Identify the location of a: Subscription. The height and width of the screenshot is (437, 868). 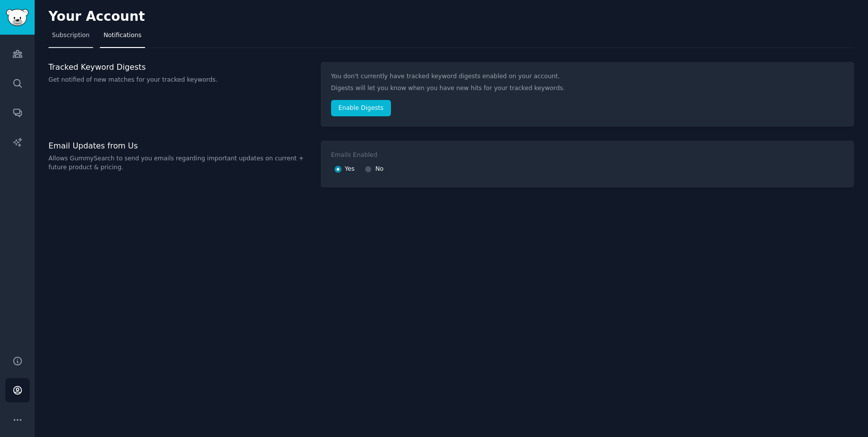
(71, 38).